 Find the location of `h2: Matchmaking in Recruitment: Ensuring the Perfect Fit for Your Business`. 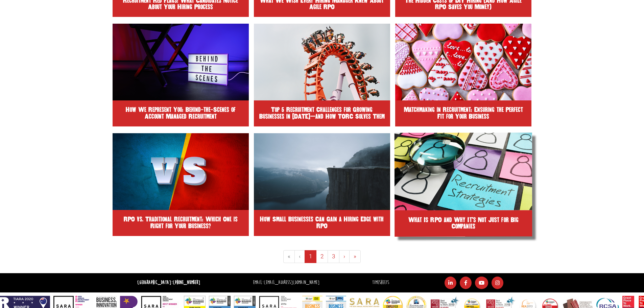

h2: Matchmaking in Recruitment: Ensuring the Perfect Fit for Your Business is located at coordinates (463, 113).